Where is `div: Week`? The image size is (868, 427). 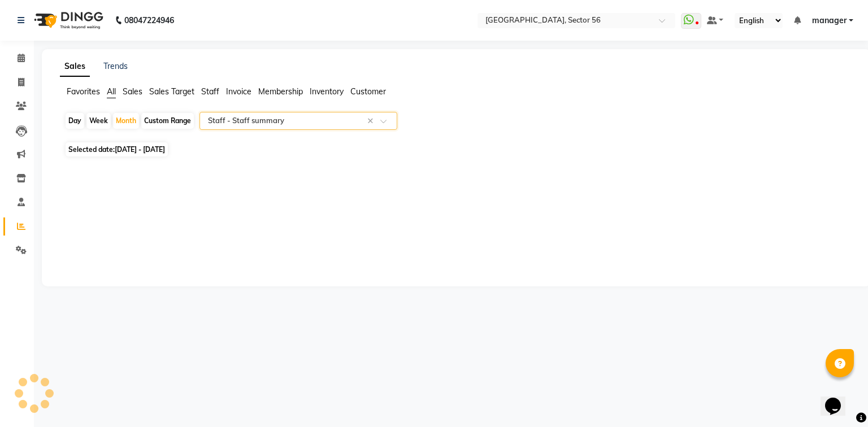 div: Week is located at coordinates (99, 121).